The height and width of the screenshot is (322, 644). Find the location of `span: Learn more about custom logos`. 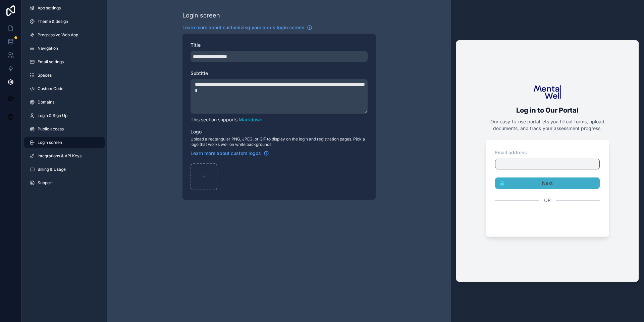

span: Learn more about custom logos is located at coordinates (226, 153).